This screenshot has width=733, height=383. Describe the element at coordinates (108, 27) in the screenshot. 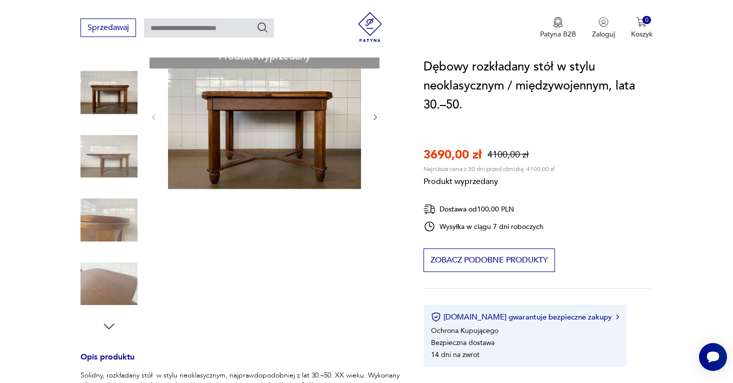

I see `button: Sprzedawaj` at that location.